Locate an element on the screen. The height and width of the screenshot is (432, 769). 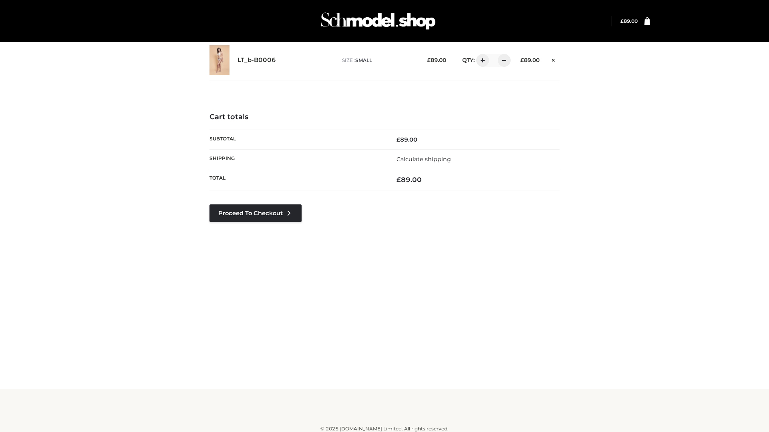
th: Subtotal is located at coordinates (297, 139).